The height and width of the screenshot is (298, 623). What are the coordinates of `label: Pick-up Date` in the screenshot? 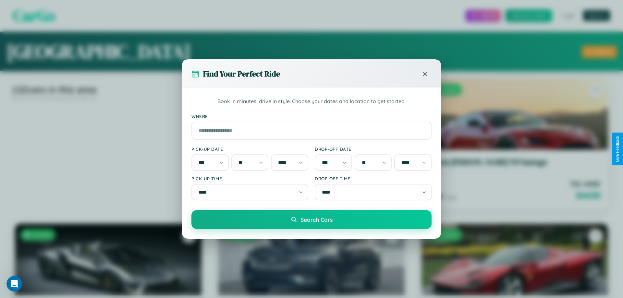 It's located at (250, 149).